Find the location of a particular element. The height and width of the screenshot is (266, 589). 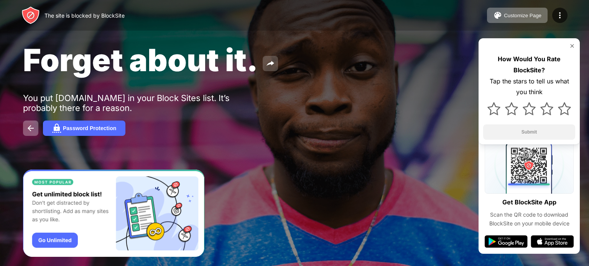

img: back.svg is located at coordinates (31, 128).